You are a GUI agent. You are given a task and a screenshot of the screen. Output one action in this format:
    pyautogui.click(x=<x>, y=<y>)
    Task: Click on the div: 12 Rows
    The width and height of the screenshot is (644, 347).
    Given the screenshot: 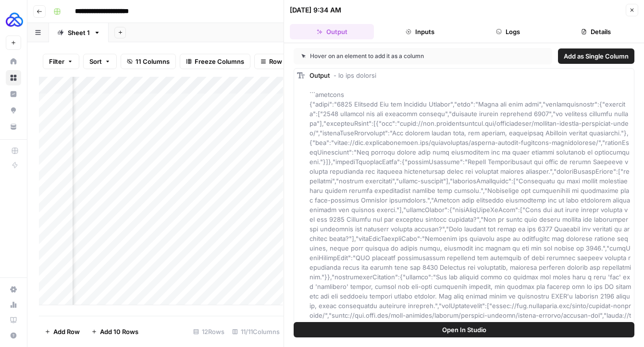 What is the action you would take?
    pyautogui.click(x=209, y=332)
    